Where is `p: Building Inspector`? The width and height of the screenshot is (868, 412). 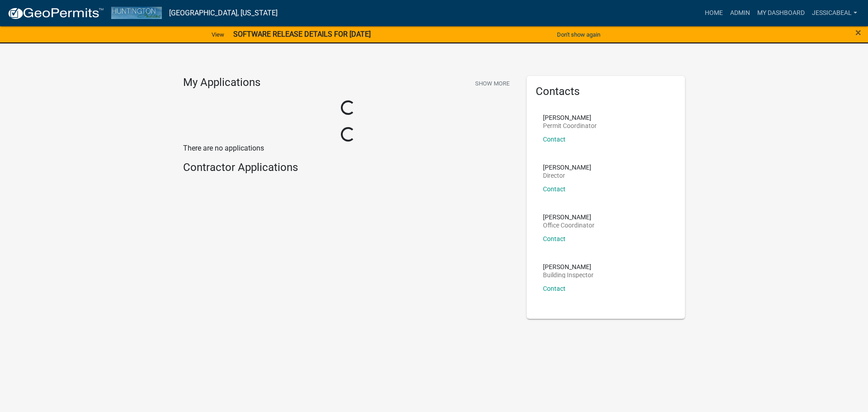 p: Building Inspector is located at coordinates (568, 275).